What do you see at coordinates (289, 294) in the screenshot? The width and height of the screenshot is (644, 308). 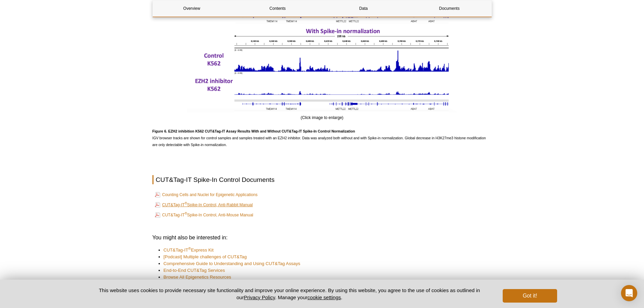 I see `p: This website uses cookies to provide necessary site functionality and improve your online experie...` at bounding box center [289, 294].